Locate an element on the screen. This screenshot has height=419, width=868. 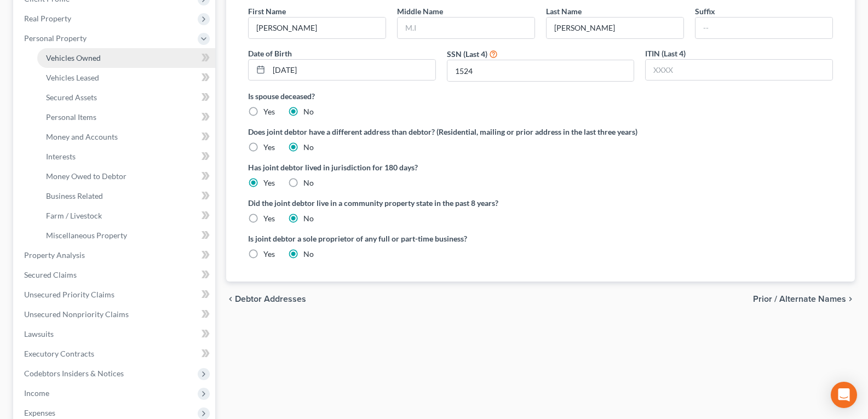
a: Miscellaneous Property is located at coordinates (126, 236).